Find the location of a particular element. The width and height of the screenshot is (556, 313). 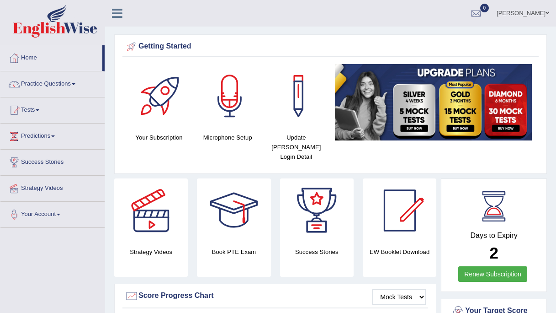

h4: Days to Expiry is located at coordinates (494, 235).